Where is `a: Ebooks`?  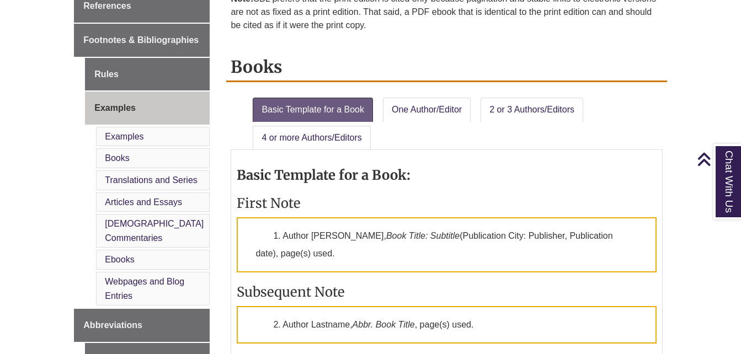 a: Ebooks is located at coordinates (119, 259).